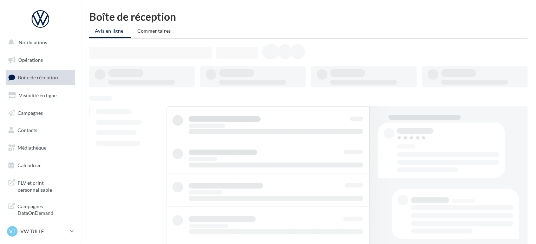 Image resolution: width=536 pixels, height=244 pixels. I want to click on span: Médiathèque, so click(32, 147).